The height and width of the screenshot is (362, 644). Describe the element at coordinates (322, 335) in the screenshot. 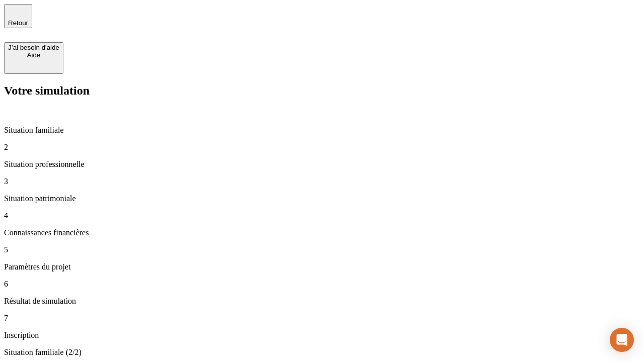

I see `p: Inscription` at that location.